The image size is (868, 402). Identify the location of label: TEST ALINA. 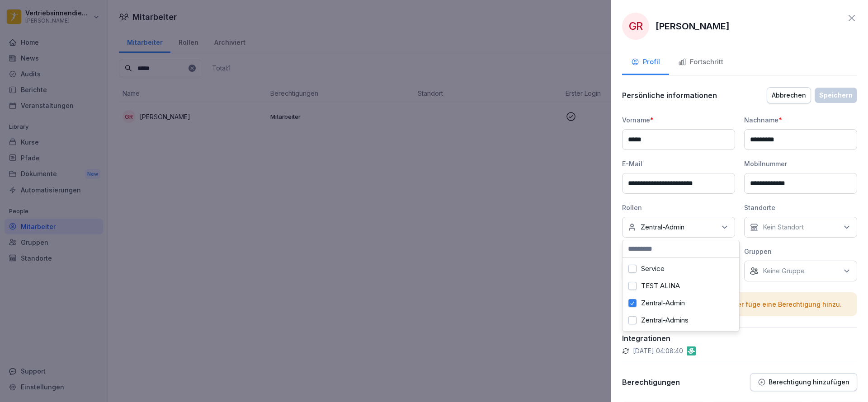
(660, 286).